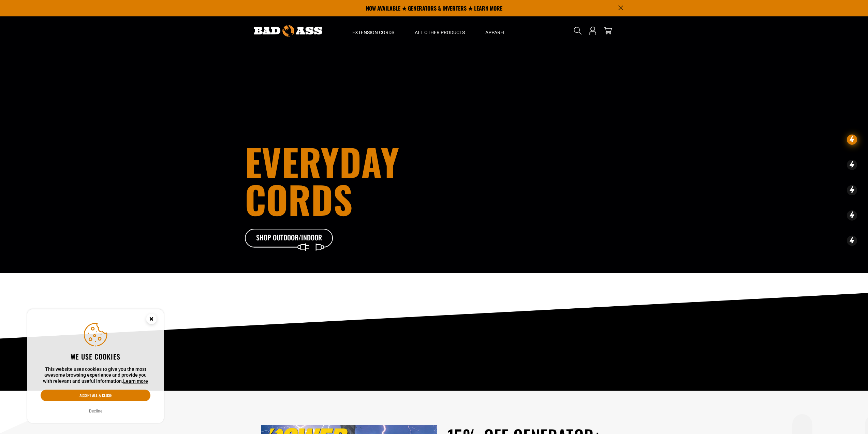 This screenshot has height=434, width=868. I want to click on span: Apparel, so click(496, 33).